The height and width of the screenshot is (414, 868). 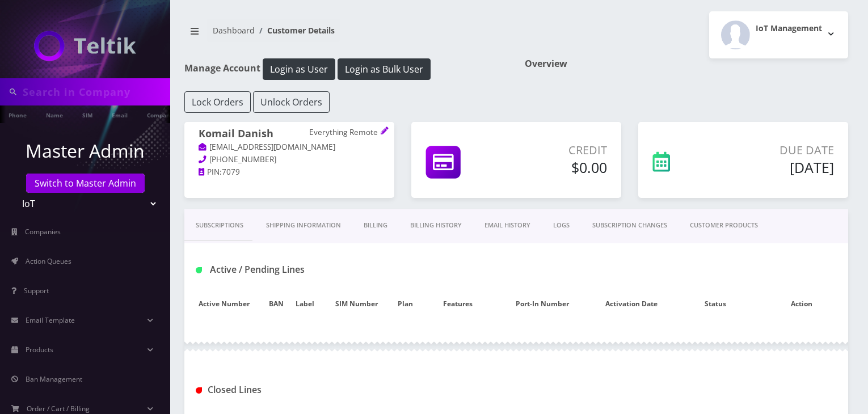 What do you see at coordinates (356, 304) in the screenshot?
I see `th: SIM Number` at bounding box center [356, 304].